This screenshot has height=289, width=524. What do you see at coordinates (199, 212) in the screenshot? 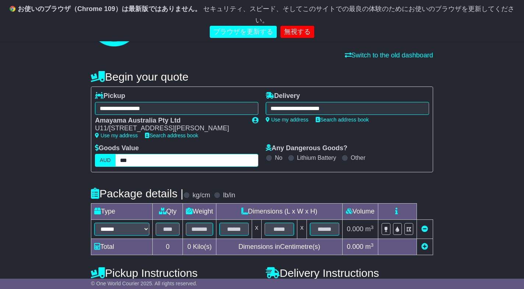
I see `td: Weight` at bounding box center [199, 212].